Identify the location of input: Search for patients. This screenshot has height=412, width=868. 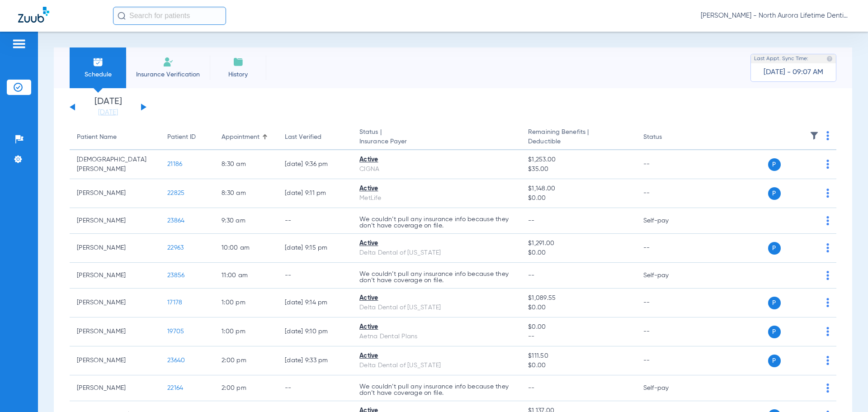
(170, 16).